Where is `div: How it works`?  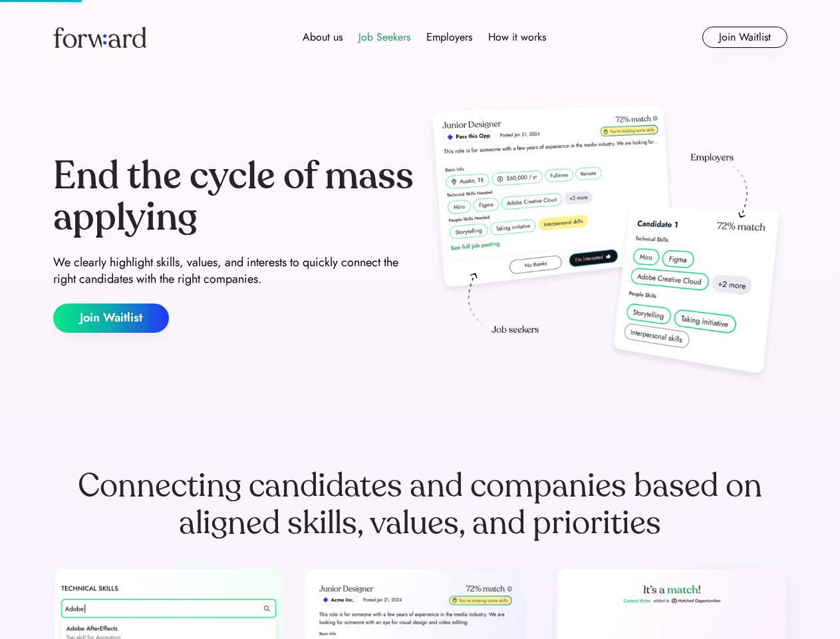 div: How it works is located at coordinates (517, 38).